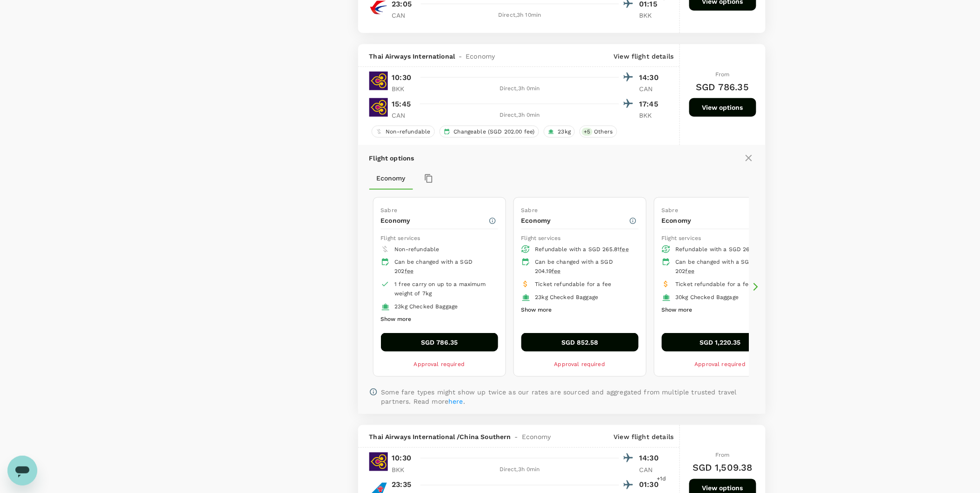 The image size is (980, 493). Describe the element at coordinates (440, 437) in the screenshot. I see `span: Thai Airways International / China Southern` at that location.